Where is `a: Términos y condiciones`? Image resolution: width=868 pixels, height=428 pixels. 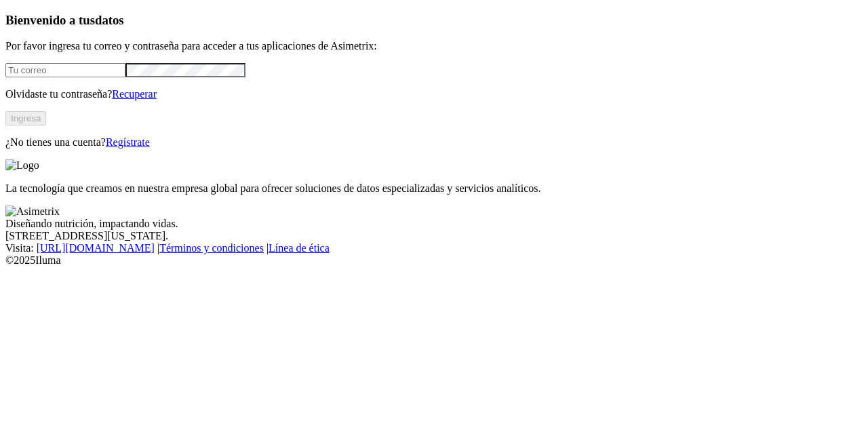
a: Términos y condiciones is located at coordinates (211, 247).